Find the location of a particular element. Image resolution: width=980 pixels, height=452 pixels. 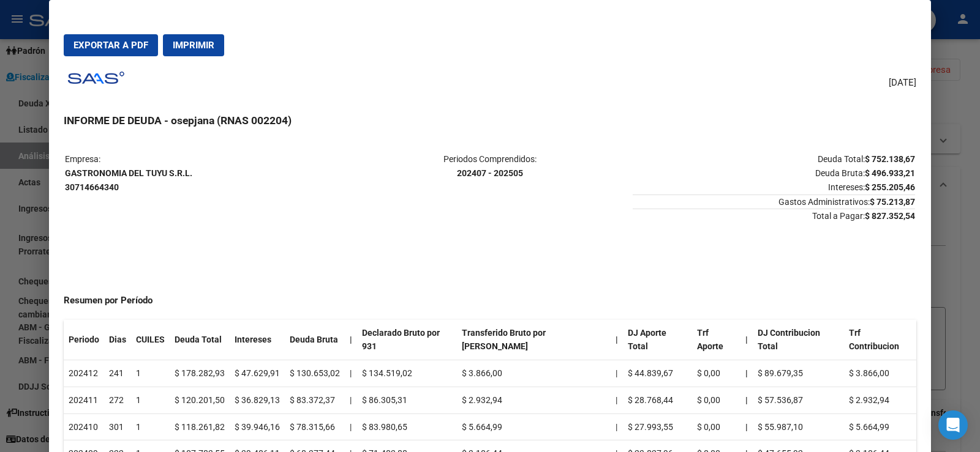

span: Exportar a PDF is located at coordinates (111, 46).